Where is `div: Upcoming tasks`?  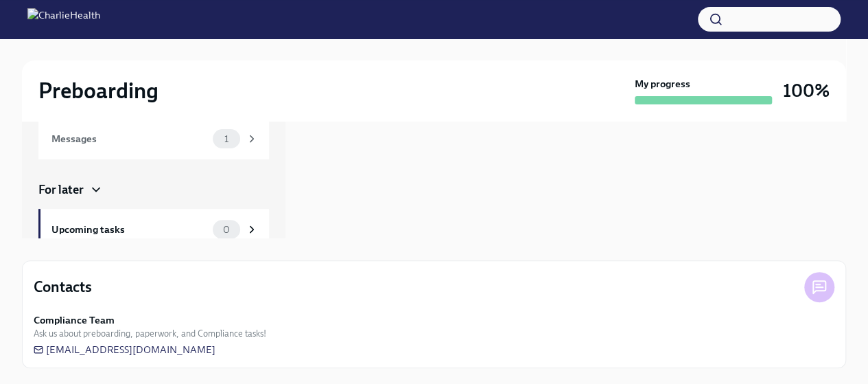 div: Upcoming tasks is located at coordinates (129, 230).